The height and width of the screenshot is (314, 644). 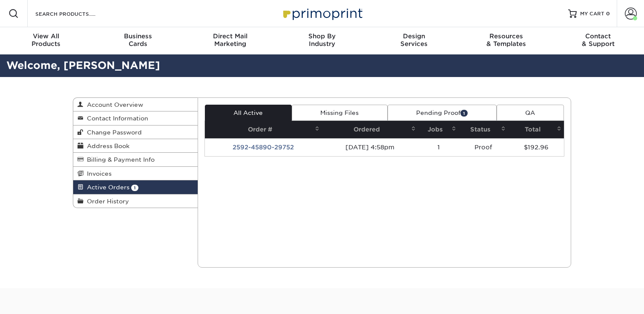 What do you see at coordinates (135, 173) in the screenshot?
I see `a: Invoices` at bounding box center [135, 173].